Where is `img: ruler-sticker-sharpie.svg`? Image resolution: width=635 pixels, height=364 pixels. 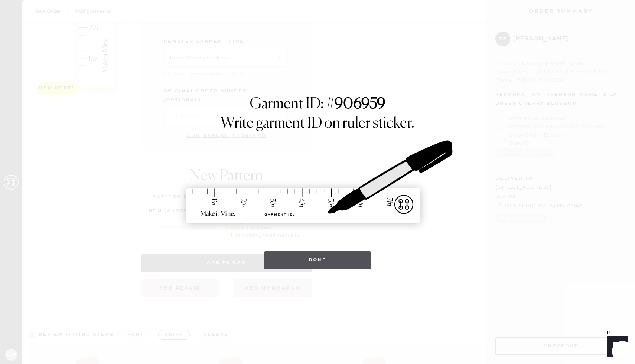 img: ruler-sticker-sharpie.svg is located at coordinates (318, 183).